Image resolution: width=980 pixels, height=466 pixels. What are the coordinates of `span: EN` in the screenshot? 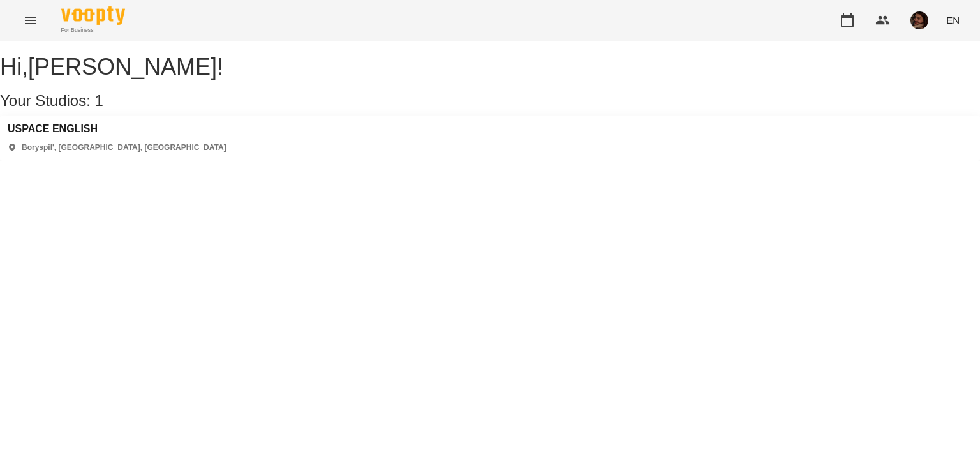 It's located at (952, 20).